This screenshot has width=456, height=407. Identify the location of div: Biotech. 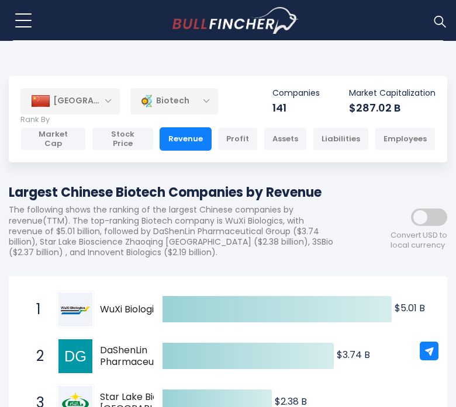
(174, 101).